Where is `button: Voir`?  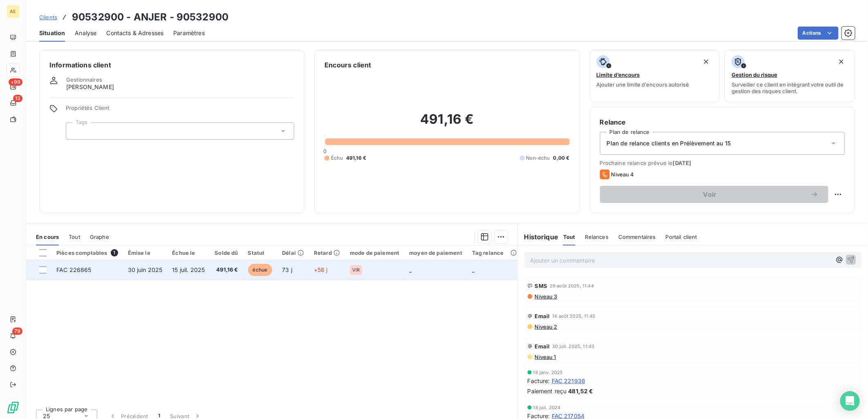
button: Voir is located at coordinates (714, 194).